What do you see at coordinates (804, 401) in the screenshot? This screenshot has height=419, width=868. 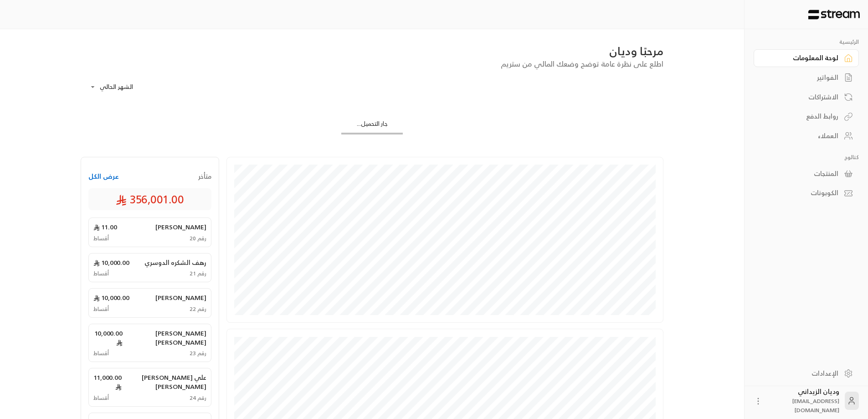 I see `div: وديان الزيداني` at bounding box center [804, 401].